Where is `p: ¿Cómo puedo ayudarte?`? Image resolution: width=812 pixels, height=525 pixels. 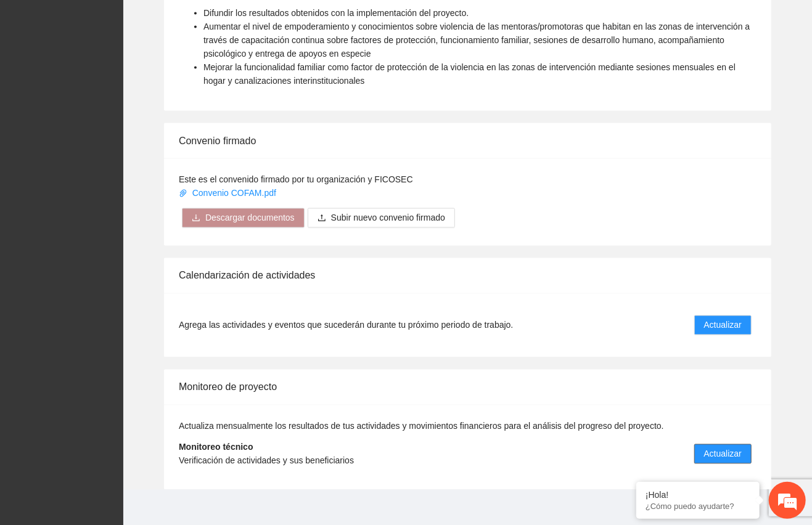 p: ¿Cómo puedo ayudarte? is located at coordinates (698, 506).